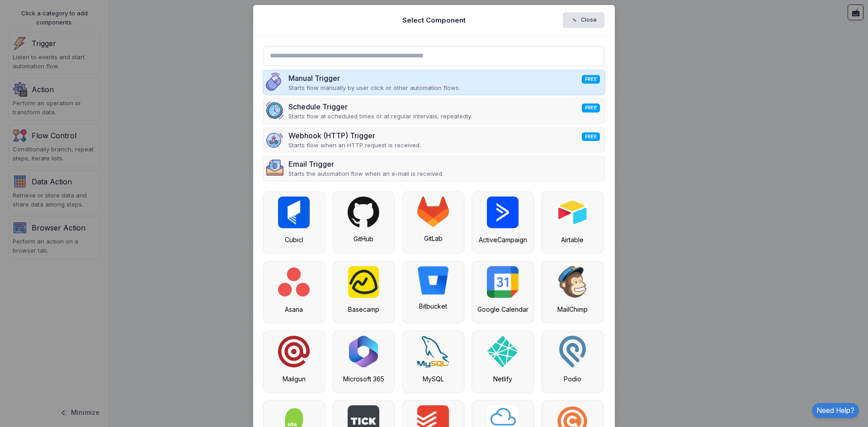  Describe the element at coordinates (433, 351) in the screenshot. I see `img: mysql.svg` at that location.